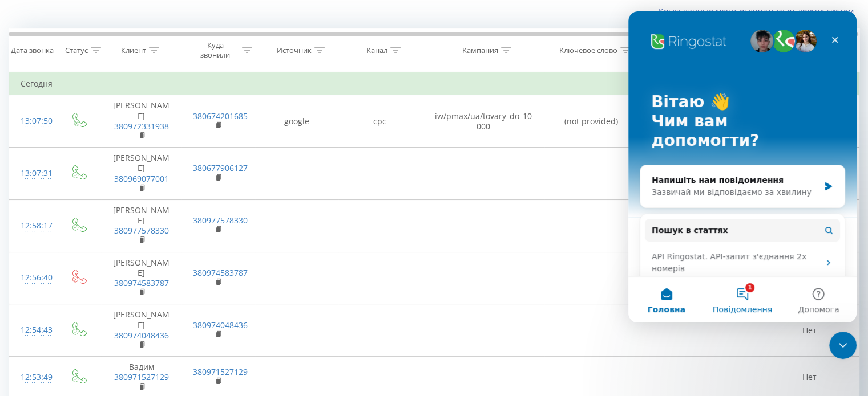 This screenshot has width=868, height=396. I want to click on p: Вiтаю 👋, so click(114, 91).